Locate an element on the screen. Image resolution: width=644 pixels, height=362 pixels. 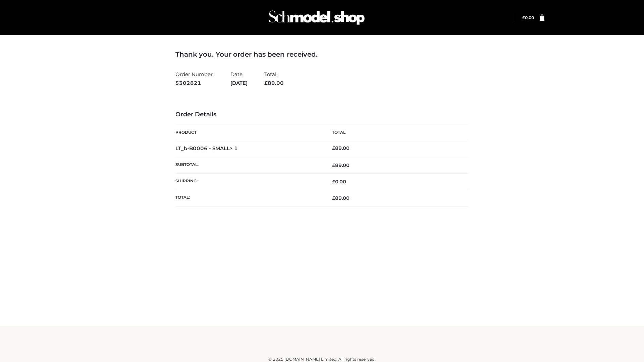
bdi: 89.00 is located at coordinates (341, 148).